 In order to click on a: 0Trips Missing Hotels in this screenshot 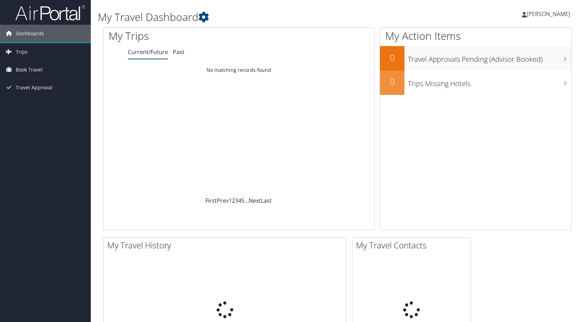, I will do `click(476, 83)`.